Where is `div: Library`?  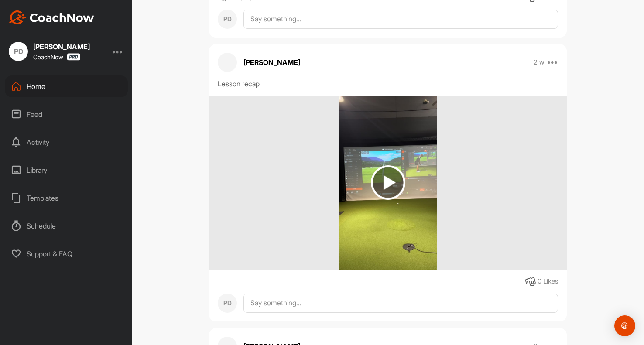 div: Library is located at coordinates (66, 170).